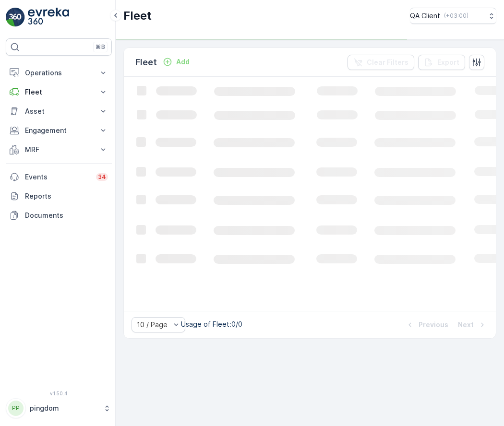 The image size is (504, 426). I want to click on a: Reports, so click(59, 197).